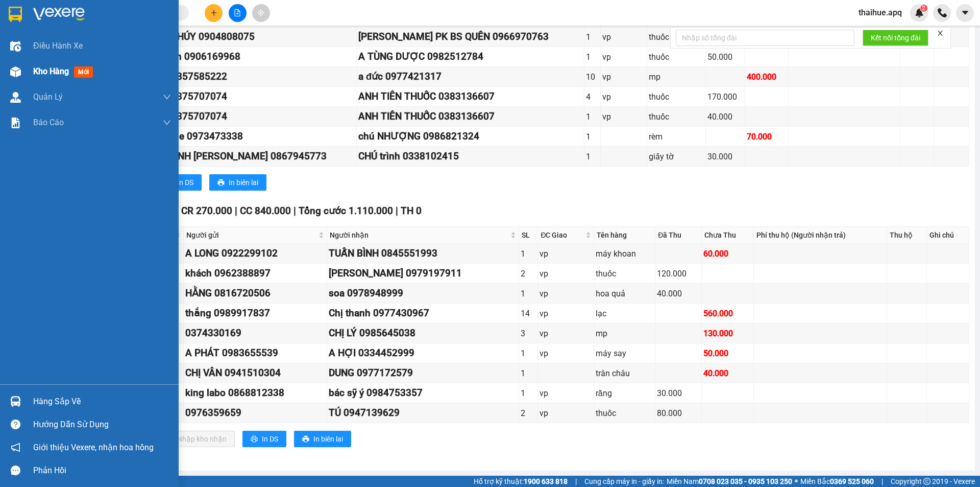 This screenshot has width=980, height=487. Describe the element at coordinates (15, 423) in the screenshot. I see `span: question-circle` at that location.